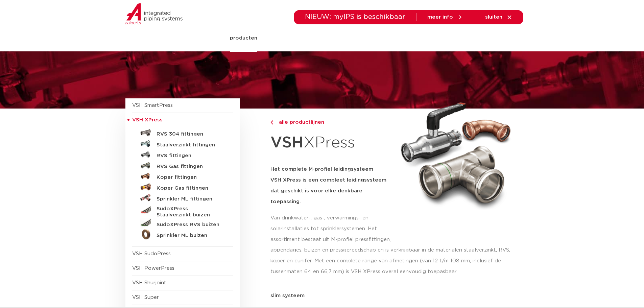 The image size is (644, 308). Describe the element at coordinates (323, 38) in the screenshot. I see `a: toepassingen` at that location.